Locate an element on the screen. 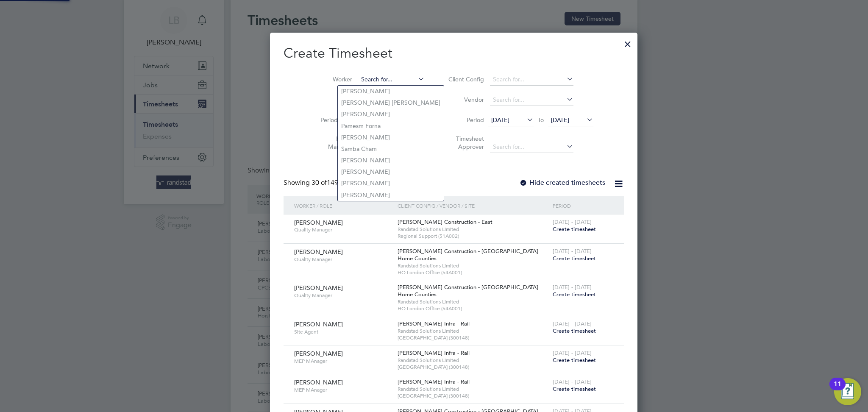  span: 30 of is located at coordinates (319, 183).